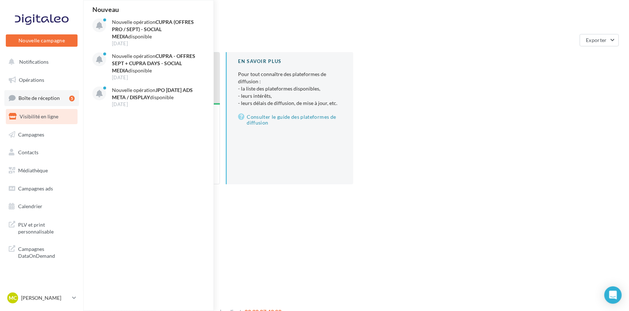 The height and width of the screenshot is (311, 629). Describe the element at coordinates (30, 206) in the screenshot. I see `span: Calendrier` at that location.